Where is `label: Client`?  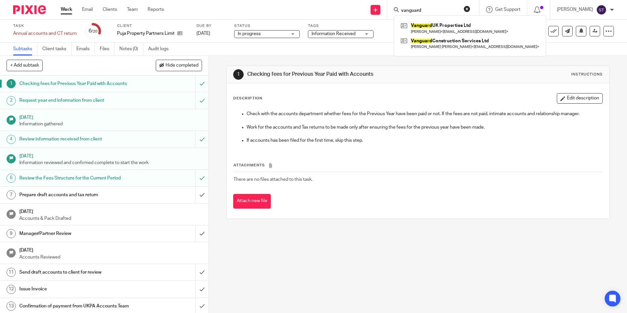
label: Client is located at coordinates (152, 26).